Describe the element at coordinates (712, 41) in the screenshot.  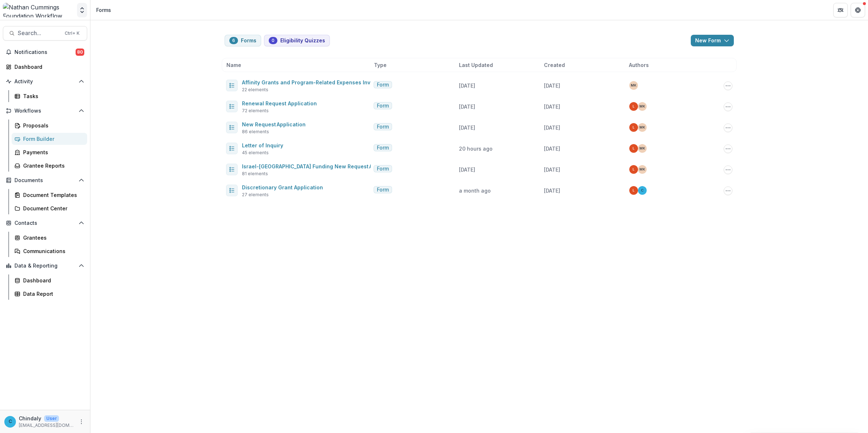
I see `button: New Form` at that location.